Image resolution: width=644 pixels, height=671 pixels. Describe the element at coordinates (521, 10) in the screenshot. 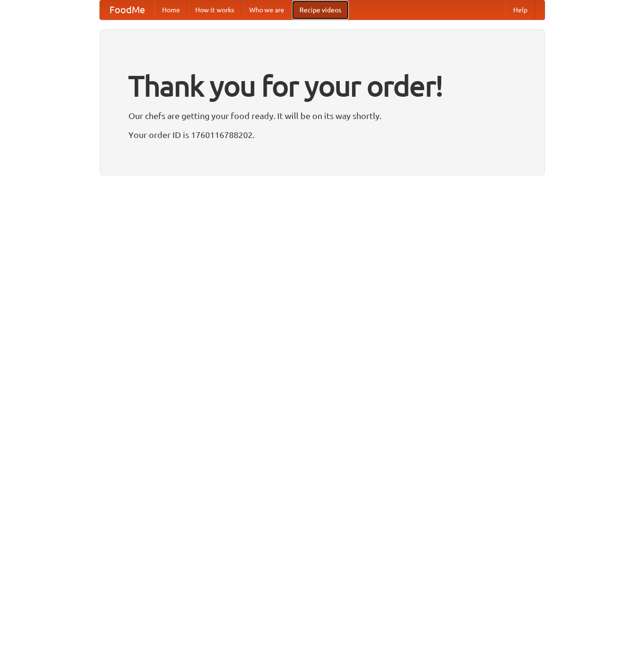

I see `a: Help` at that location.